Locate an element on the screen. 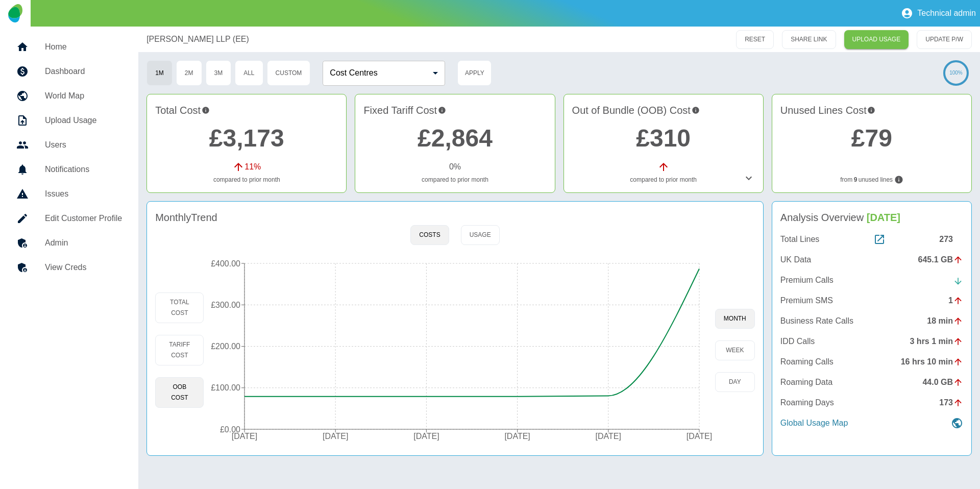  img: Logo is located at coordinates (15, 13).